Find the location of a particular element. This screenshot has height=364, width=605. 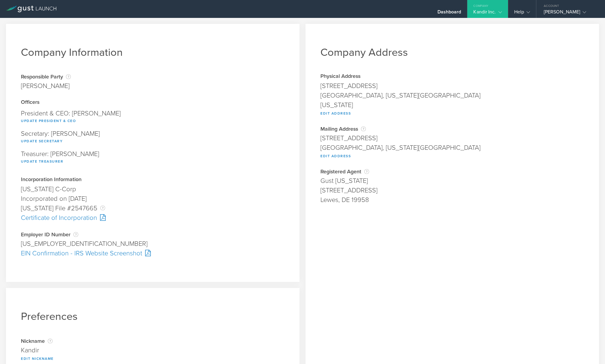

div: Nickname is located at coordinates (152, 341).